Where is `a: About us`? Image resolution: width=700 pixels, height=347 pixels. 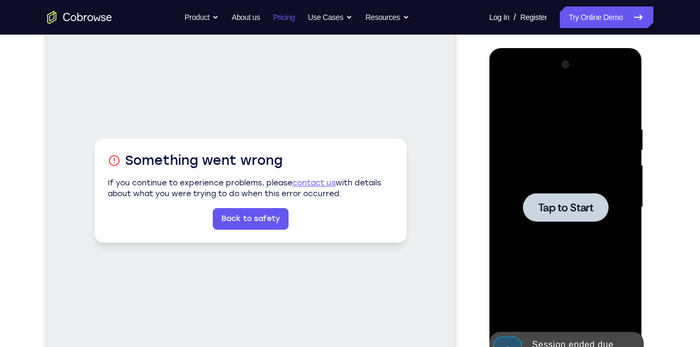 a: About us is located at coordinates (246, 17).